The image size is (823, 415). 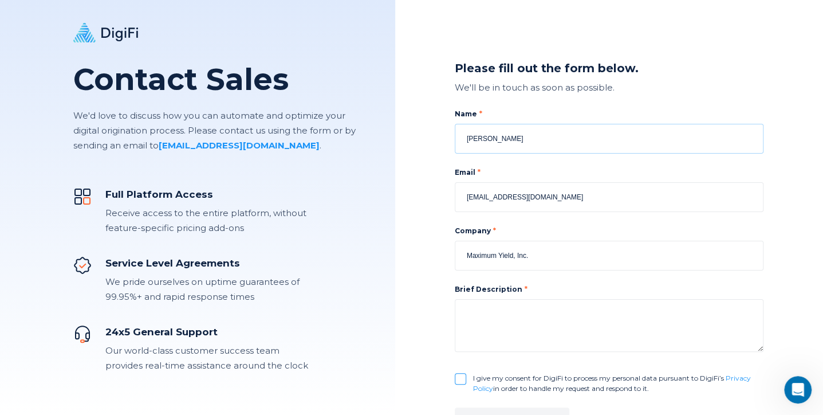 I want to click on label: Brief Description, so click(x=491, y=289).